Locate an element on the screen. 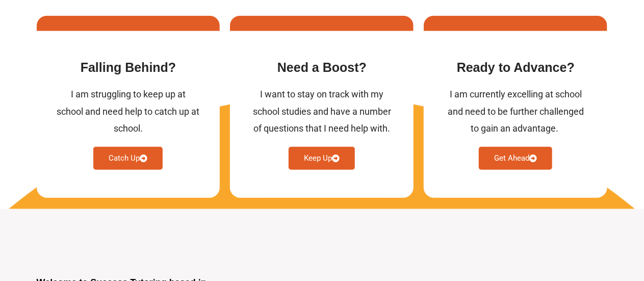 Image resolution: width=644 pixels, height=281 pixels. div: I am currently excelling at school and need to be further challenged to gain an advantage. ​ is located at coordinates (516, 111).